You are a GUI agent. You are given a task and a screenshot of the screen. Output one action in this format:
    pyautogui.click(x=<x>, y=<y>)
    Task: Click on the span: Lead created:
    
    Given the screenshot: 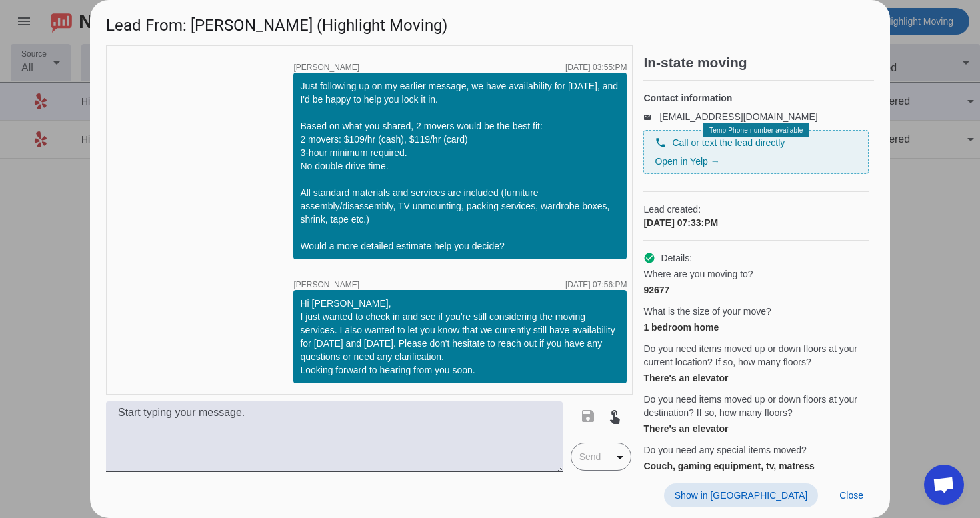 What is the action you would take?
    pyautogui.click(x=756, y=209)
    